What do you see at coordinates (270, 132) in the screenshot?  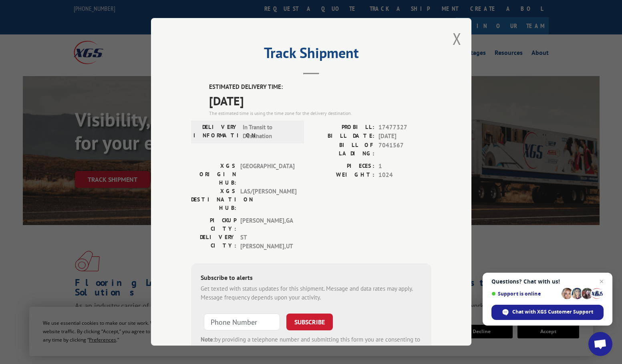 I see `span: In Transit to Destination` at bounding box center [270, 132].